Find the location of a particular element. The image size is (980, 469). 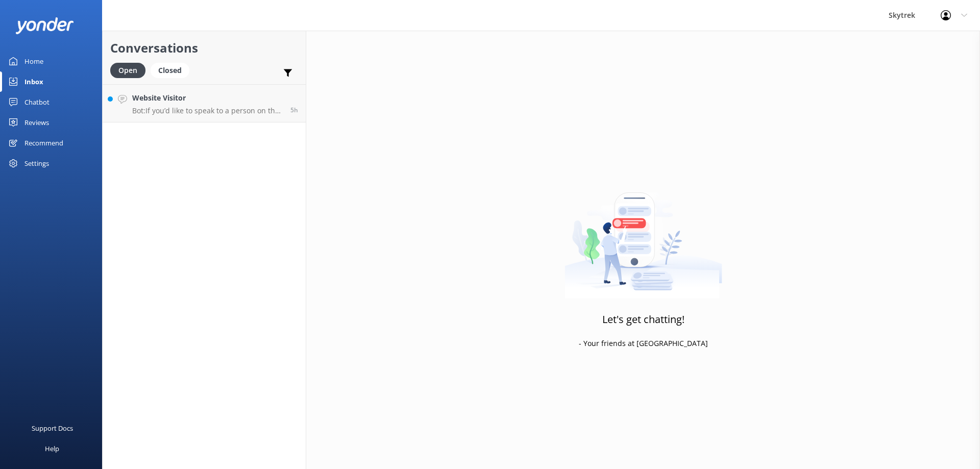

div: Closed is located at coordinates (170, 71).